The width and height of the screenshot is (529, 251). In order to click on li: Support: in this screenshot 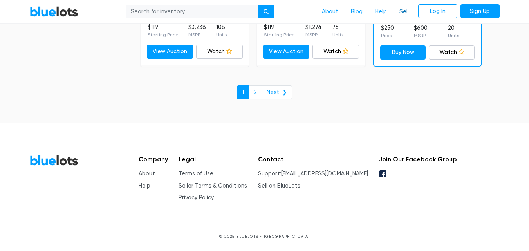, I will do `click(313, 174)`.